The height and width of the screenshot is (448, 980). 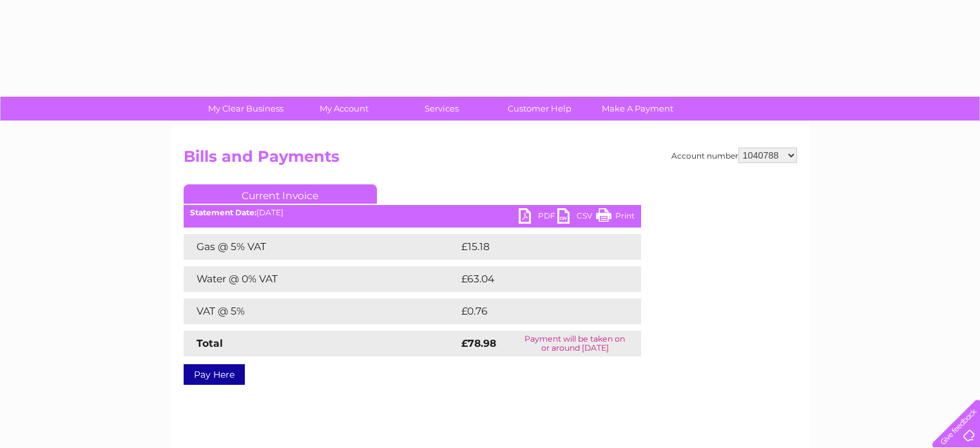 What do you see at coordinates (615, 217) in the screenshot?
I see `a: Print` at bounding box center [615, 217].